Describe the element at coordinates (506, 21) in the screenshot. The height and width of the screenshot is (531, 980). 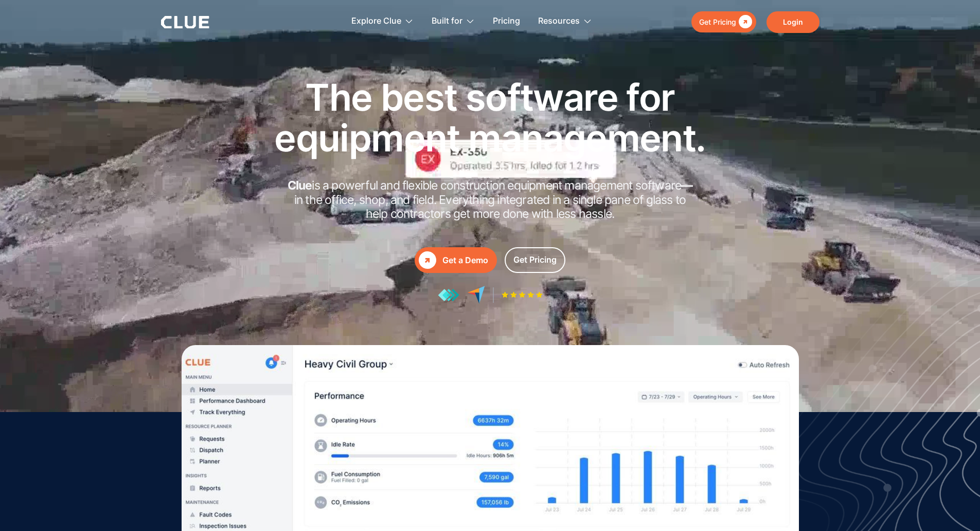
I see `a: Pricing` at that location.